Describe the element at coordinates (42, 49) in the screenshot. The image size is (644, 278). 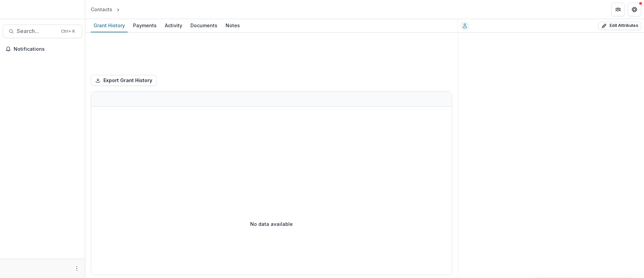
I see `button: Notifications` at that location.